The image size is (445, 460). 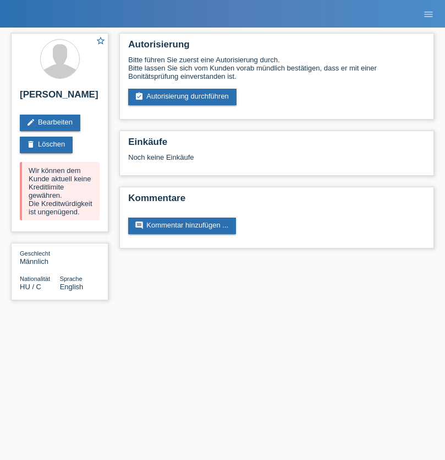 I want to click on i: assignment_turned_in, so click(x=139, y=96).